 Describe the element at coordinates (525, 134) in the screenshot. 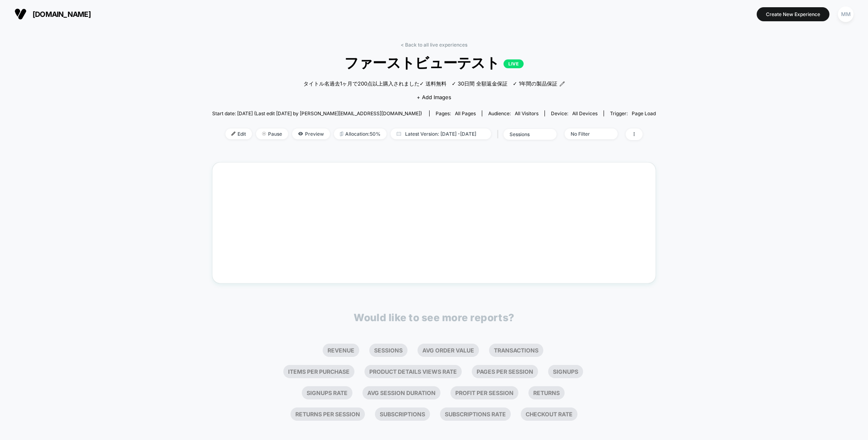

I see `div: sessions` at that location.